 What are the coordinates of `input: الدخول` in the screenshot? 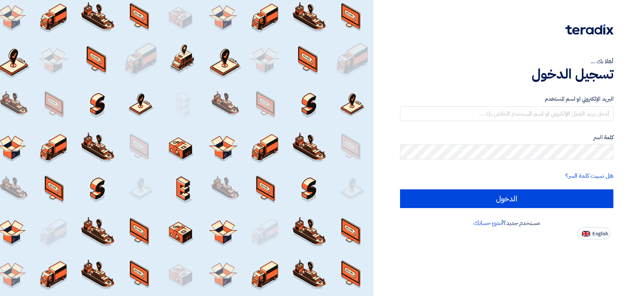 It's located at (506, 199).